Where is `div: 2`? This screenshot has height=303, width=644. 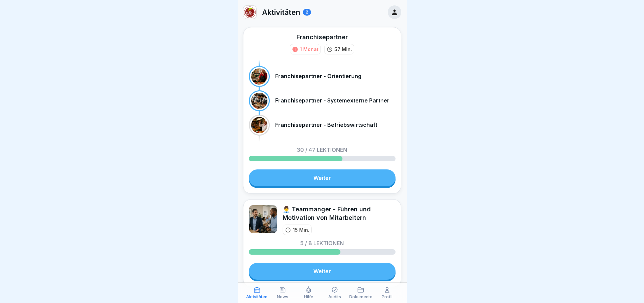 div: 2 is located at coordinates (307, 13).